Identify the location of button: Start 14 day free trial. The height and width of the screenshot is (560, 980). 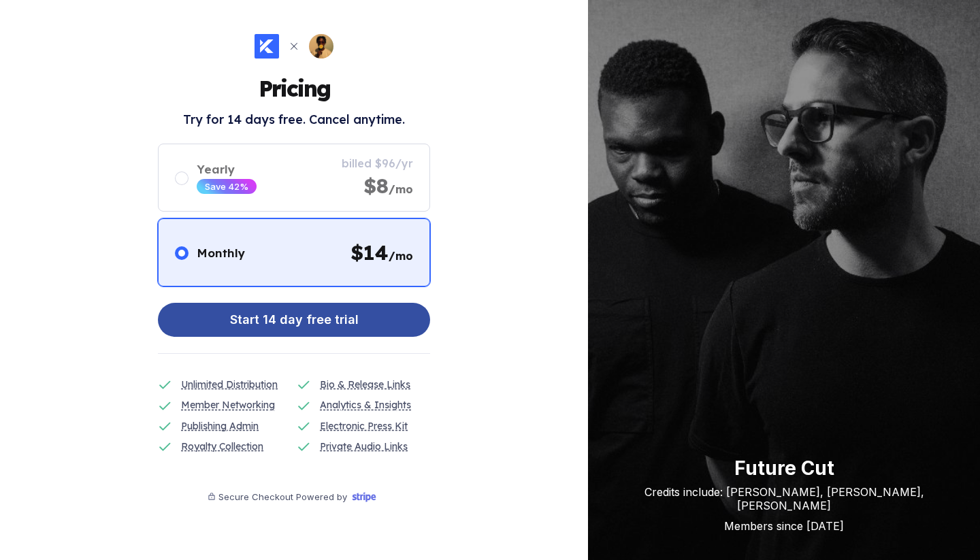
(294, 320).